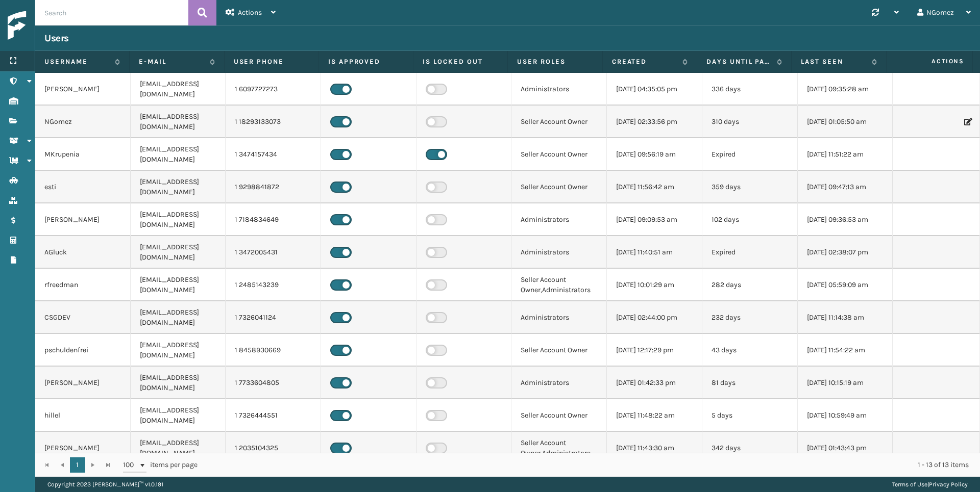  Describe the element at coordinates (273, 317) in the screenshot. I see `td: 1 7326041124` at that location.